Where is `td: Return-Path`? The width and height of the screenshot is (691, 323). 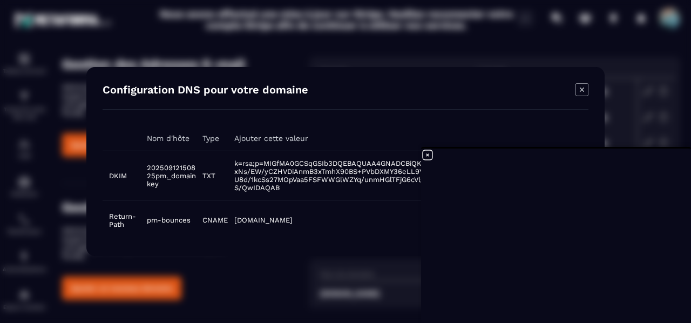
td: Return-Path is located at coordinates (122, 220).